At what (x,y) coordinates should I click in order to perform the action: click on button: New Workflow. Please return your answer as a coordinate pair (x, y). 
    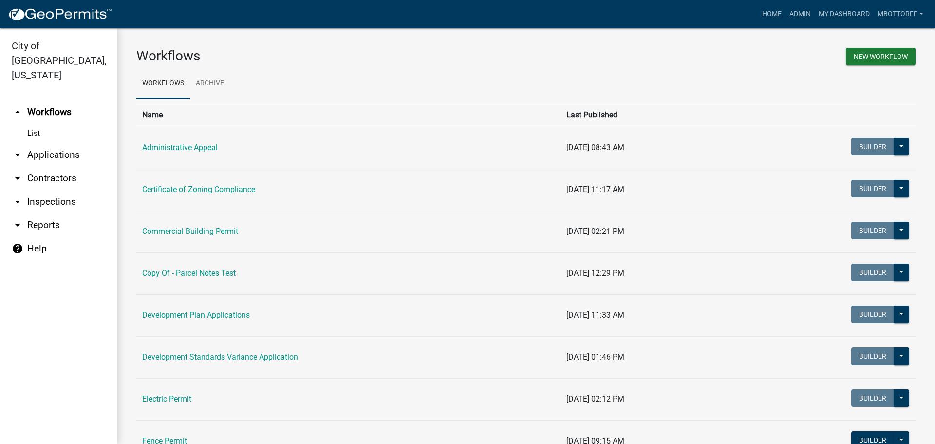
    Looking at the image, I should click on (880, 56).